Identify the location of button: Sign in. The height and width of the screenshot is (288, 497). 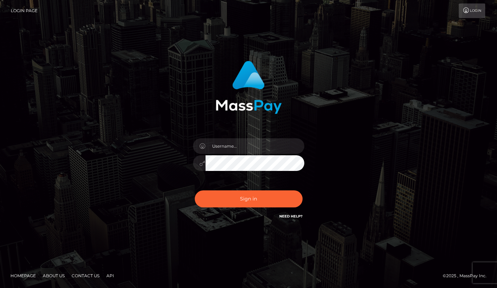
(249, 199).